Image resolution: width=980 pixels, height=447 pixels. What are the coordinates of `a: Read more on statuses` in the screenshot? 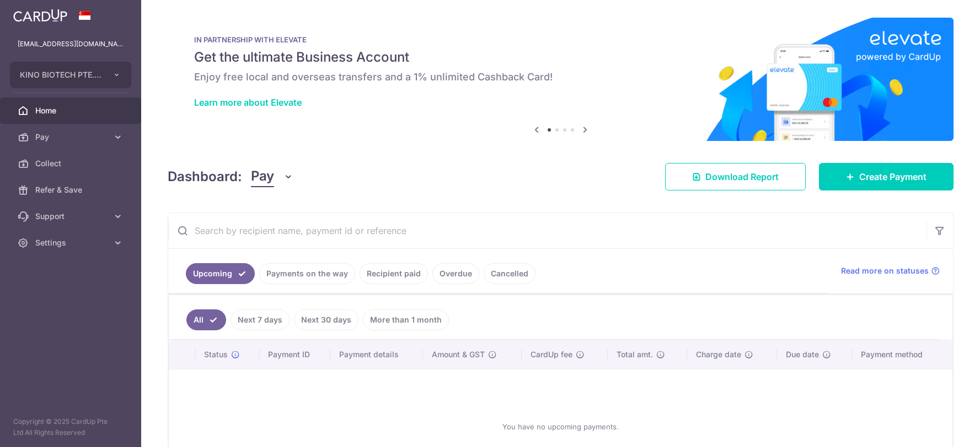 It's located at (890, 271).